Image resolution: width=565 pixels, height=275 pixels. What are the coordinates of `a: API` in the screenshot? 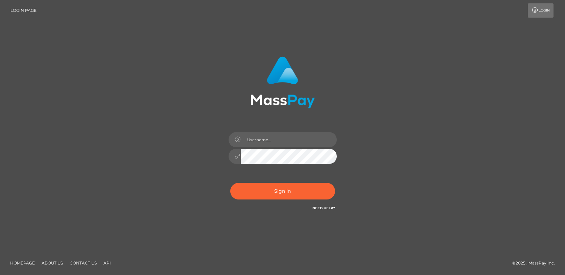 It's located at (107, 263).